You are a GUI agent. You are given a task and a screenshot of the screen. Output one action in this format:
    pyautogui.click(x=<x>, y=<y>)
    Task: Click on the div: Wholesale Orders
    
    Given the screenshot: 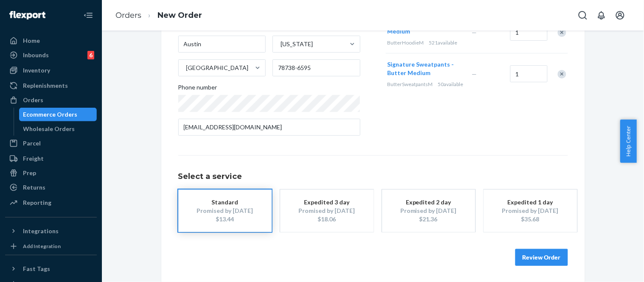 What is the action you would take?
    pyautogui.click(x=49, y=129)
    